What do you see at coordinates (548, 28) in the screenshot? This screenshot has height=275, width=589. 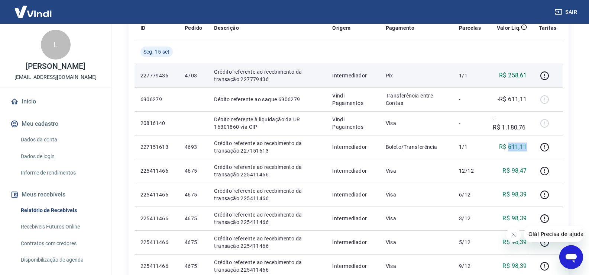 I see `p: Tarifas` at bounding box center [548, 28].